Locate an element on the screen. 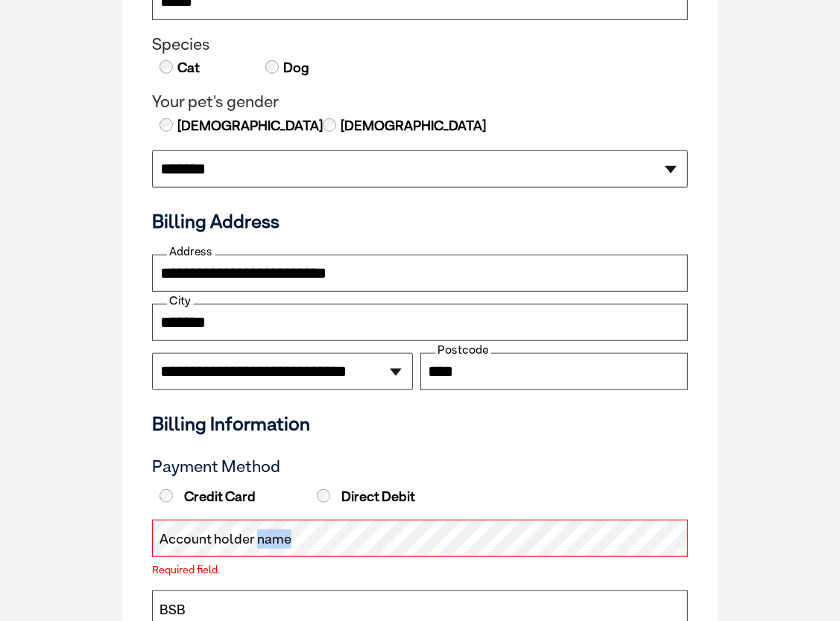 The width and height of the screenshot is (840, 621). legend: Your pet's gender is located at coordinates (420, 102).